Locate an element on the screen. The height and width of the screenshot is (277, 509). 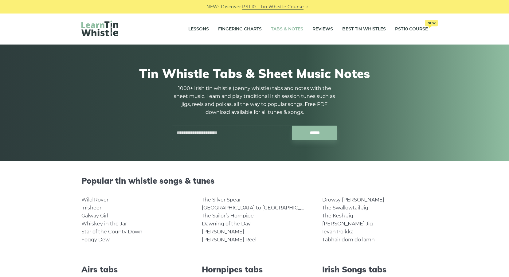
a: The Kesh Jig is located at coordinates (337, 215).